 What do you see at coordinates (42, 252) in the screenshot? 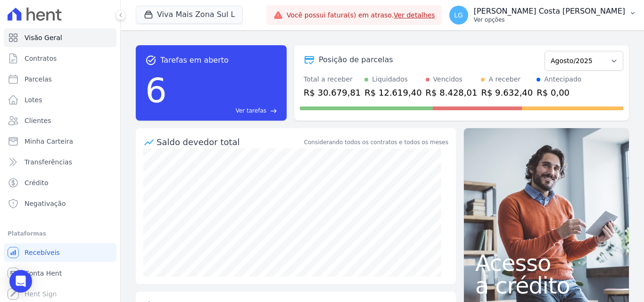
I see `span: Recebíveis` at bounding box center [42, 252].